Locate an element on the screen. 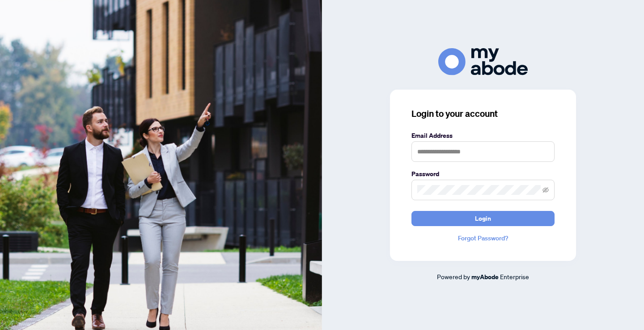 The height and width of the screenshot is (330, 644). span: eye-invisible is located at coordinates (545, 190).